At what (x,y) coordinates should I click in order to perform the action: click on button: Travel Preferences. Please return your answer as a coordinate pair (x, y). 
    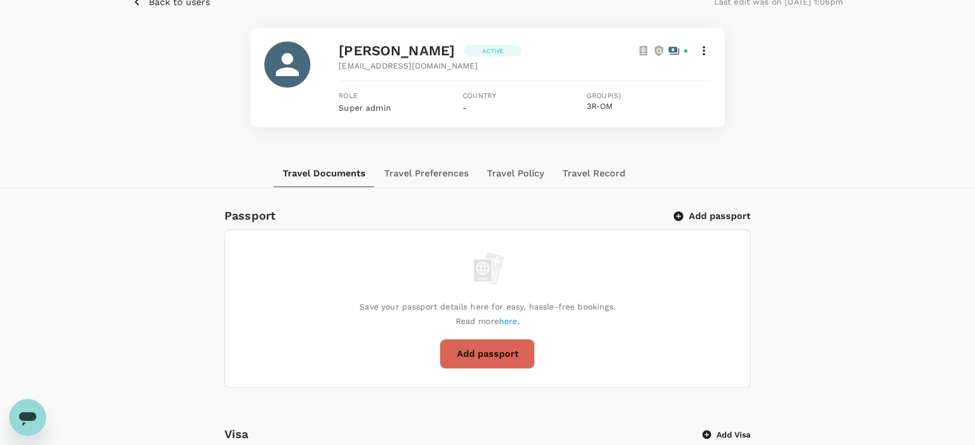
    Looking at the image, I should click on (426, 174).